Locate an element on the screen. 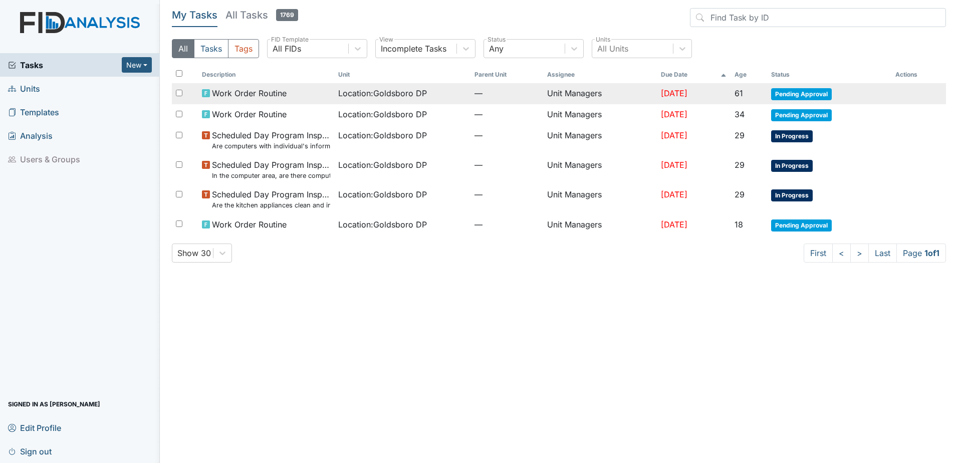 The image size is (958, 463). div: Type filter is located at coordinates (215, 49).